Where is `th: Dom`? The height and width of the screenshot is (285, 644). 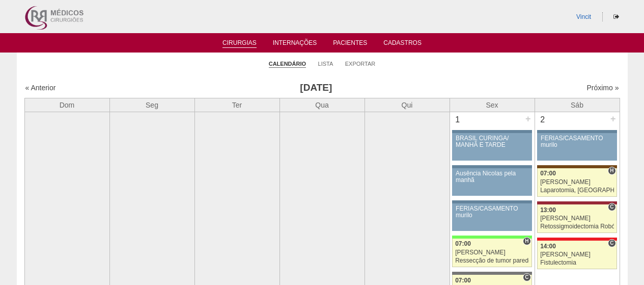 th: Dom is located at coordinates (67, 104).